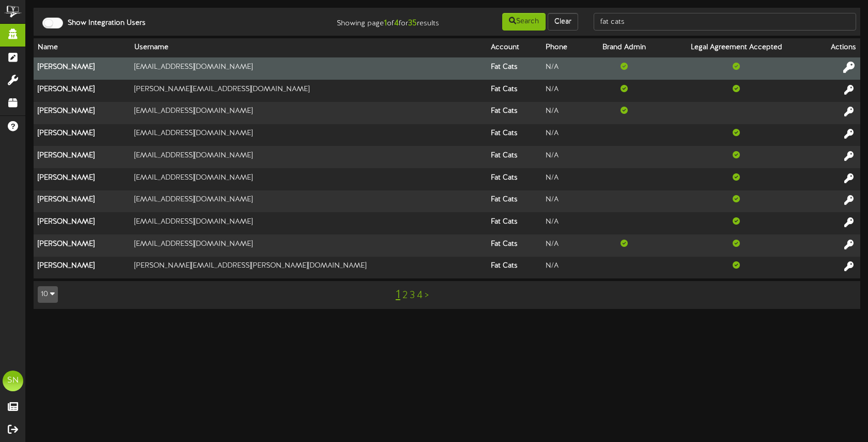 The width and height of the screenshot is (868, 442). I want to click on button: Search, so click(524, 22).